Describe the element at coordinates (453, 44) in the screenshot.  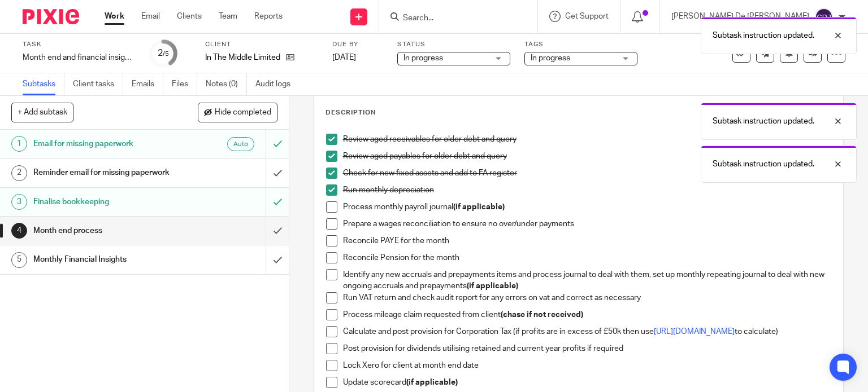
I see `label: Status` at that location.